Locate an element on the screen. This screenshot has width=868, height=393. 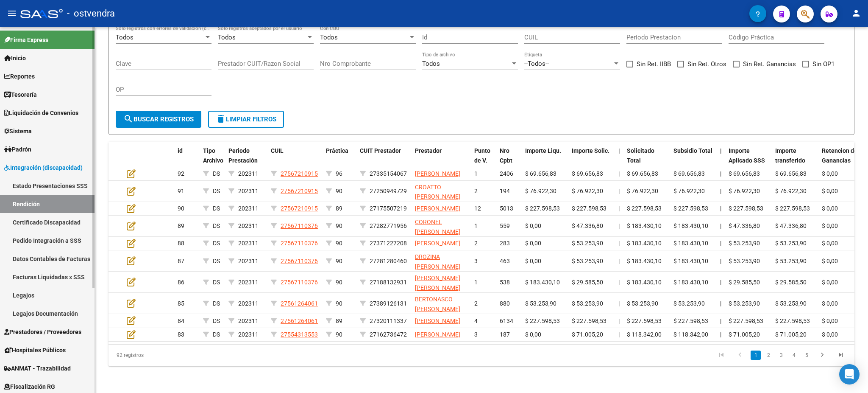
span: Tesorería is located at coordinates (20, 94).